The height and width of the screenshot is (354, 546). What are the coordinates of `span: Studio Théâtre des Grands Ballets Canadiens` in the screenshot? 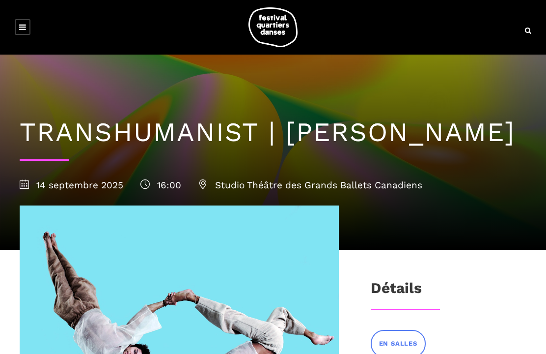 It's located at (310, 185).